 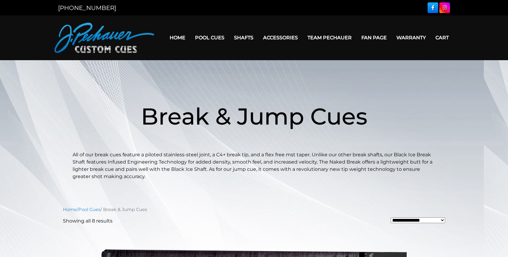 What do you see at coordinates (104, 38) in the screenshot?
I see `img: Pechauer Custom Cues` at bounding box center [104, 38].